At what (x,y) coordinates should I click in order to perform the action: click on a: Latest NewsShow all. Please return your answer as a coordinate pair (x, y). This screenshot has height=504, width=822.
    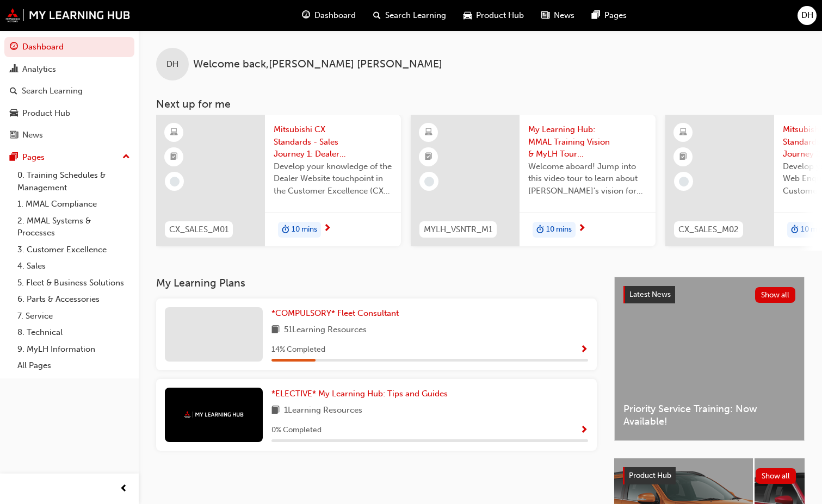
    Looking at the image, I should click on (710, 295).